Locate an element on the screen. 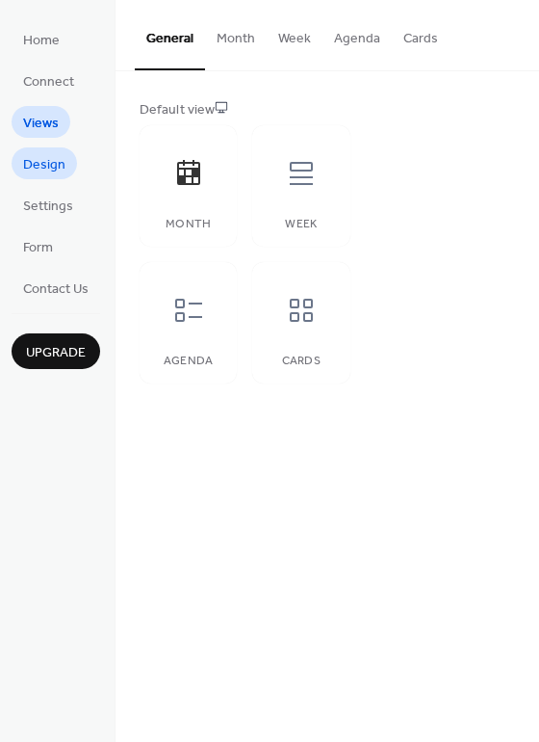 The image size is (539, 742). div: Agenda is located at coordinates (188, 361).